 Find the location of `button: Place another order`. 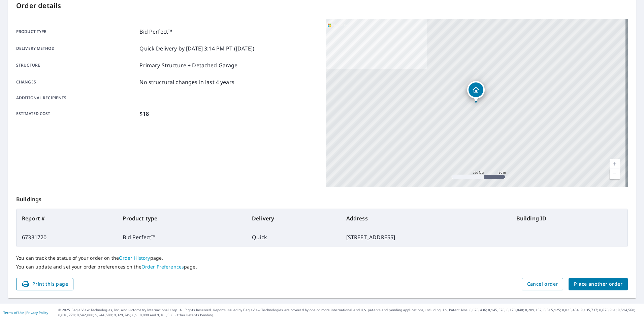

button: Place another order is located at coordinates (598, 284).